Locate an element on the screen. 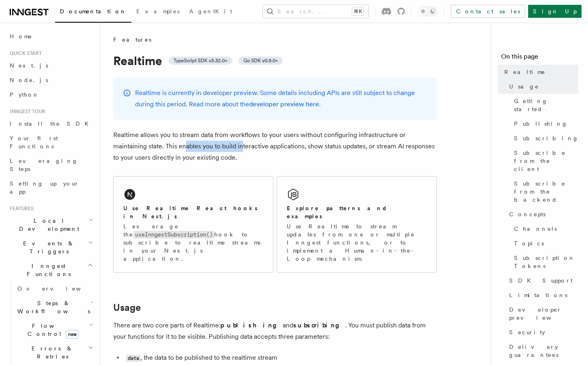 The width and height of the screenshot is (588, 365). a: Sign Up is located at coordinates (555, 11).